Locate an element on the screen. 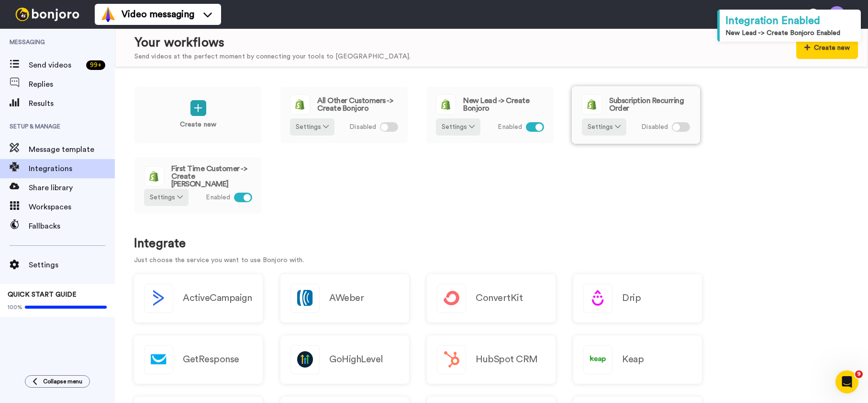 The image size is (868, 403). h1: Integrate is located at coordinates (492, 244).